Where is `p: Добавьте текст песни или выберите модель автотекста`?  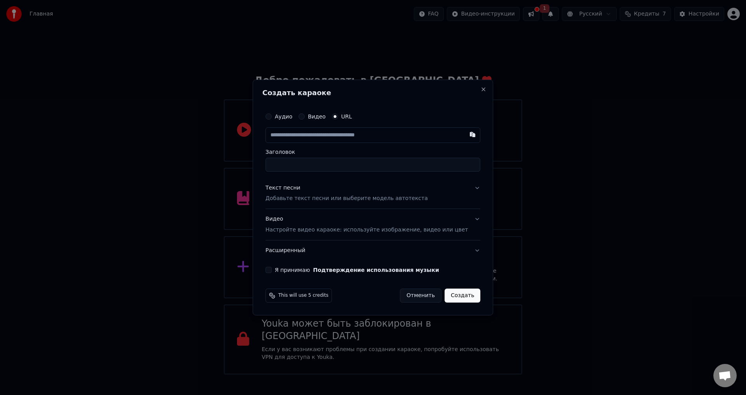 p: Добавьте текст песни или выберите модель автотекста is located at coordinates (347, 199).